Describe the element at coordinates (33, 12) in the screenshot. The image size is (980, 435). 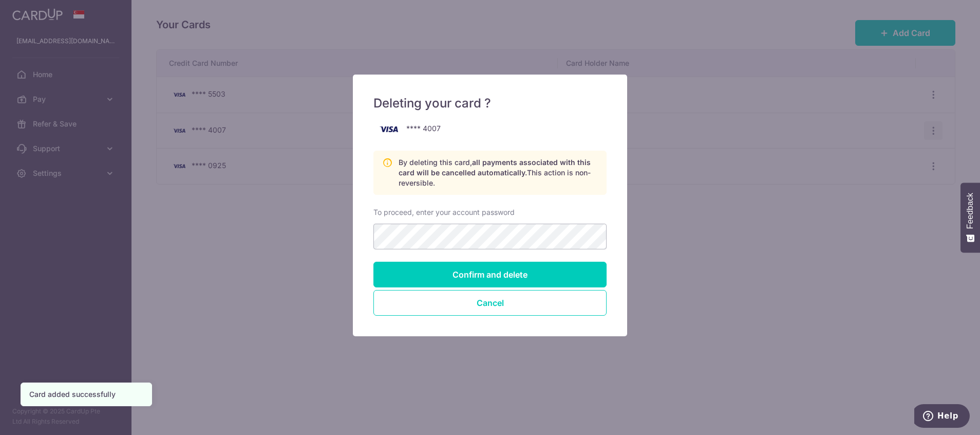
I see `span: Help` at that location.